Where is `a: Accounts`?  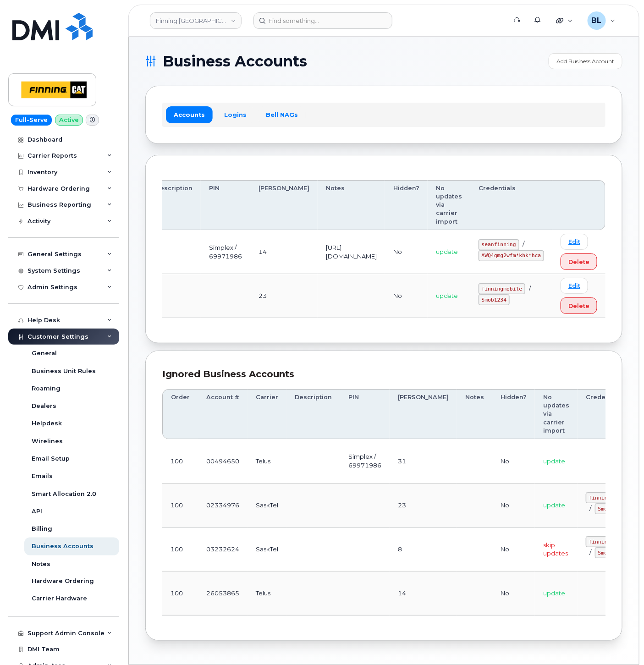 a: Accounts is located at coordinates (189, 114).